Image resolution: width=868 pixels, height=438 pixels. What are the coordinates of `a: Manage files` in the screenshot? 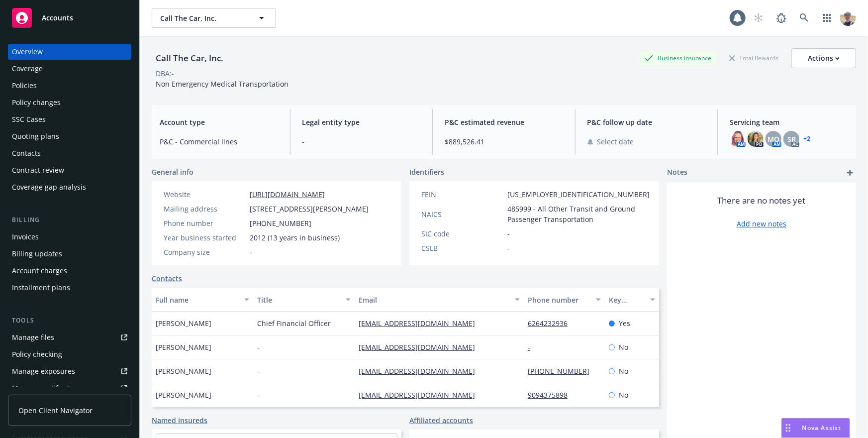 It's located at (70, 337).